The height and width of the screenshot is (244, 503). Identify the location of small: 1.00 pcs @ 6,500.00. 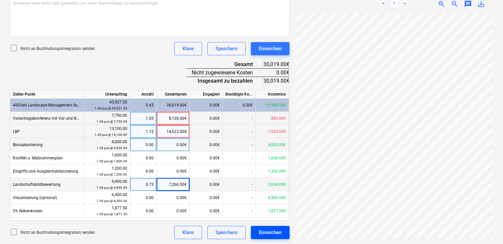
(112, 201).